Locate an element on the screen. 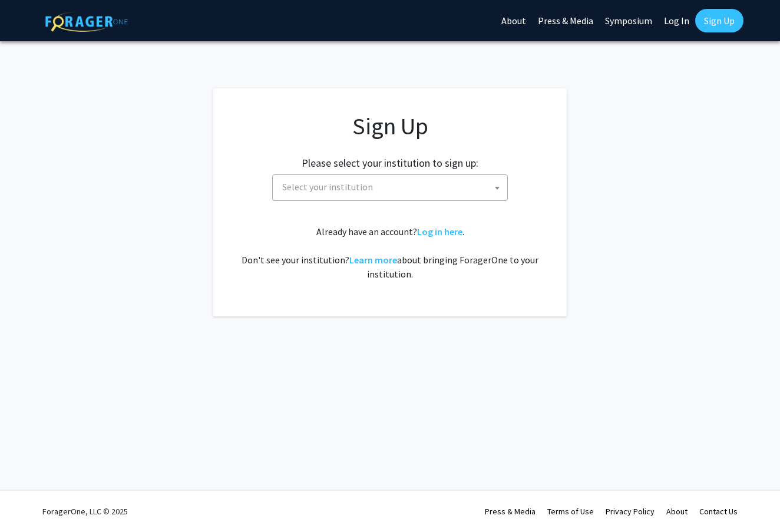  h2: Please select your institution to sign up: is located at coordinates (390, 163).